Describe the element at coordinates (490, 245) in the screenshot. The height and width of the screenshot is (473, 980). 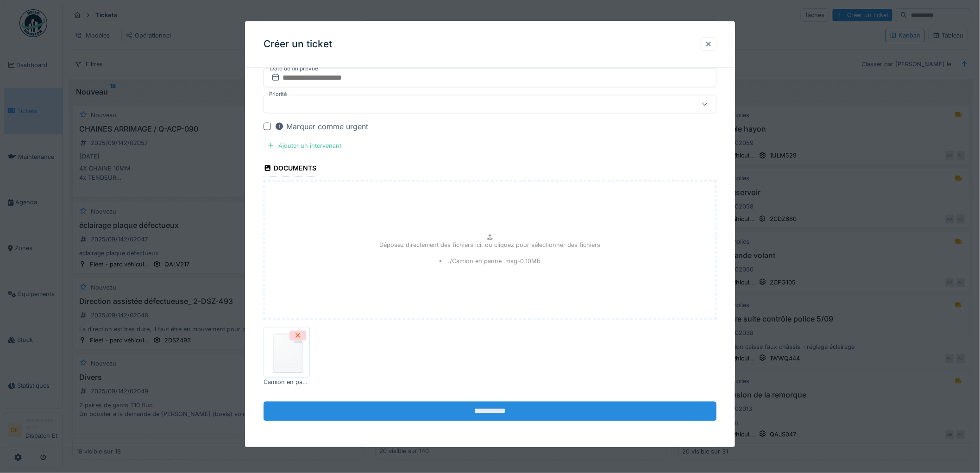
I see `p: Déposez directement des fichiers ici, ou cliquez pour sélectionner des fichiers` at that location.